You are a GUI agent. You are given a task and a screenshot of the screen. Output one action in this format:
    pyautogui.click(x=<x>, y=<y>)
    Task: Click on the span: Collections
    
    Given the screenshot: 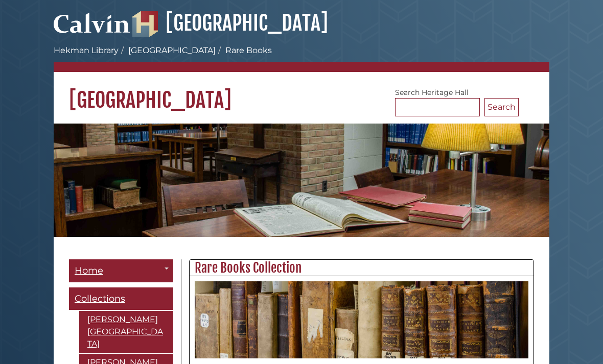 What is the action you would take?
    pyautogui.click(x=100, y=299)
    